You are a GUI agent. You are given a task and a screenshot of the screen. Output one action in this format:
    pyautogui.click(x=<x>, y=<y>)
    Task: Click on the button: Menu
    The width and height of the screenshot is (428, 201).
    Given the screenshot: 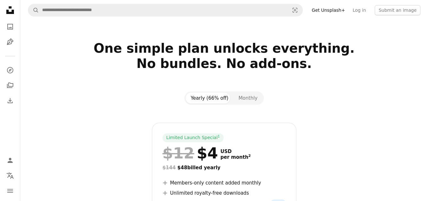 What is the action you would take?
    pyautogui.click(x=10, y=191)
    